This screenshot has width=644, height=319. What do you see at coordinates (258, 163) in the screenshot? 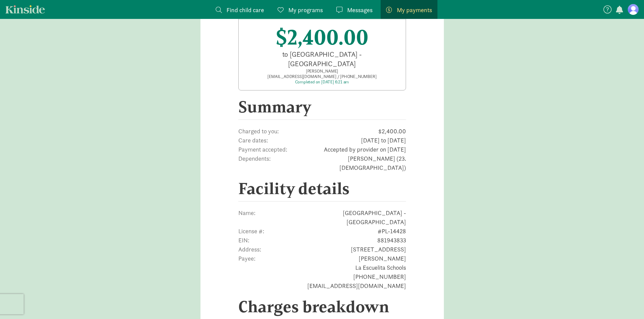
I see `span: Dependents:` at bounding box center [258, 163].